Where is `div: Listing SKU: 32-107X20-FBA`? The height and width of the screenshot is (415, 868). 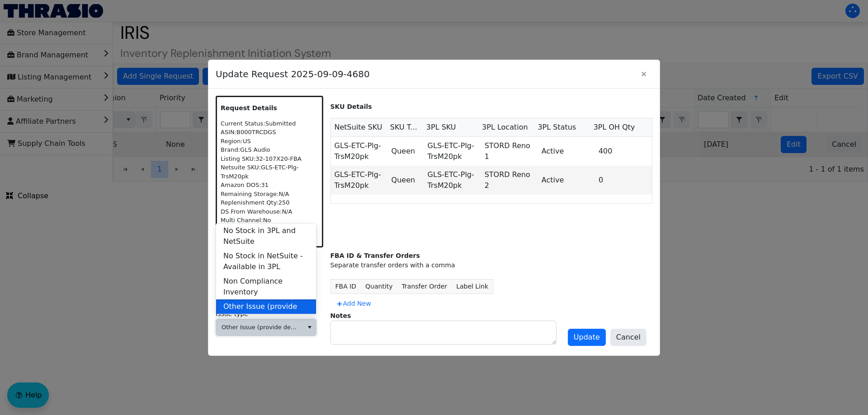 div: Listing SKU: 32-107X20-FBA is located at coordinates (270, 159).